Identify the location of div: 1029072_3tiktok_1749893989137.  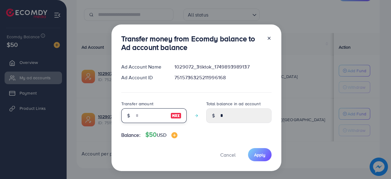
(223, 67).